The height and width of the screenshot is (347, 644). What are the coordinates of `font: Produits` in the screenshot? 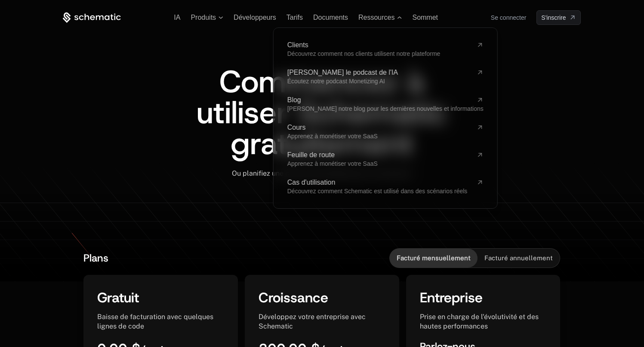 It's located at (203, 17).